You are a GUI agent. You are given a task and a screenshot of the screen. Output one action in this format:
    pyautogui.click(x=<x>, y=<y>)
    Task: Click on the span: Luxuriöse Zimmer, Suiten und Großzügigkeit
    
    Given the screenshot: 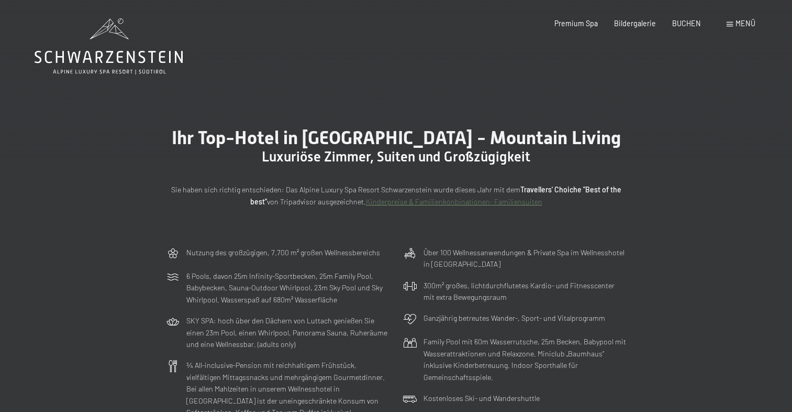 What is the action you would take?
    pyautogui.click(x=396, y=157)
    